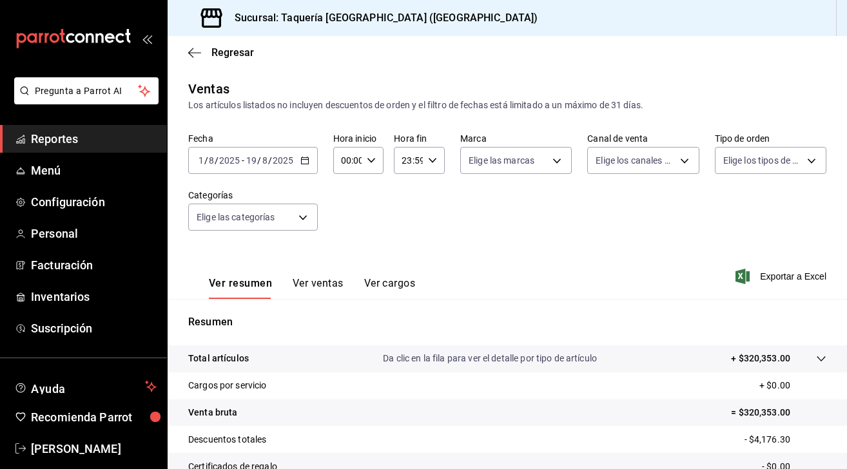 The height and width of the screenshot is (469, 847). I want to click on label: Categorías, so click(253, 195).